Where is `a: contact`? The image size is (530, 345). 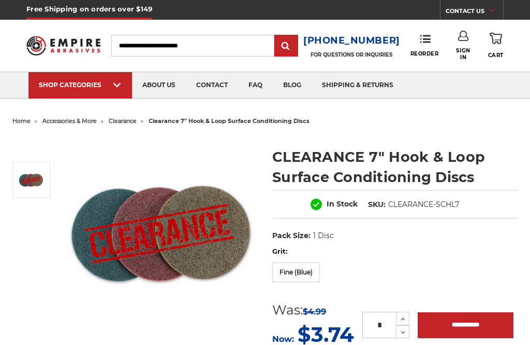
a: contact is located at coordinates (212, 85).